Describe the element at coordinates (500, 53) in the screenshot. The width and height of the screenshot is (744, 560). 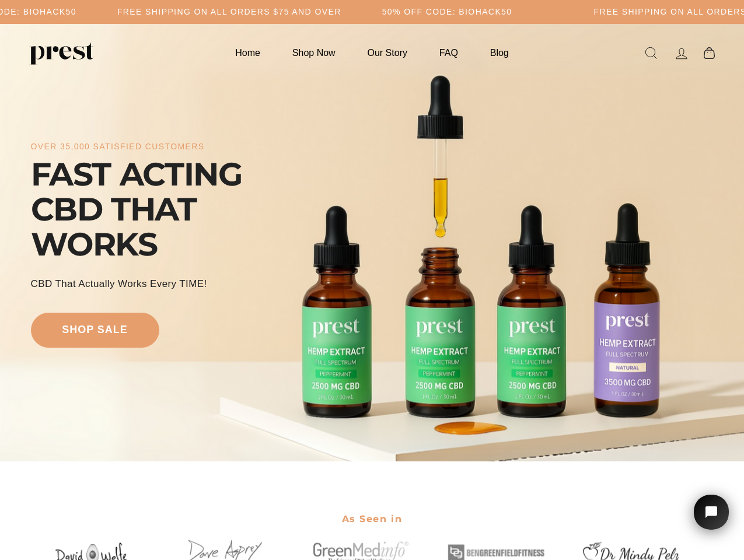
I see `a: Blog` at that location.